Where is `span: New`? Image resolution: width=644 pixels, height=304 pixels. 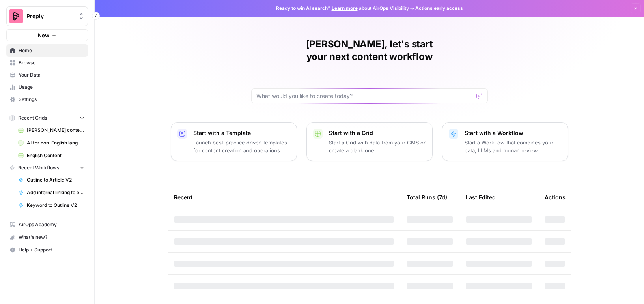
span: New is located at coordinates (43, 35).